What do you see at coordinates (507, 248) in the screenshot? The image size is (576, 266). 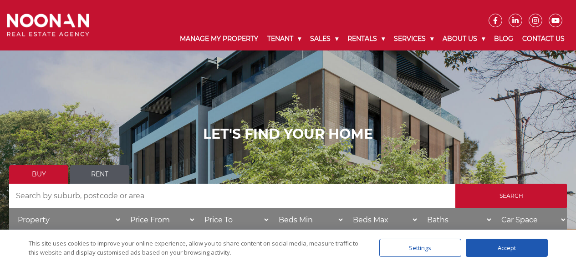 I see `div: Accept` at bounding box center [507, 248].